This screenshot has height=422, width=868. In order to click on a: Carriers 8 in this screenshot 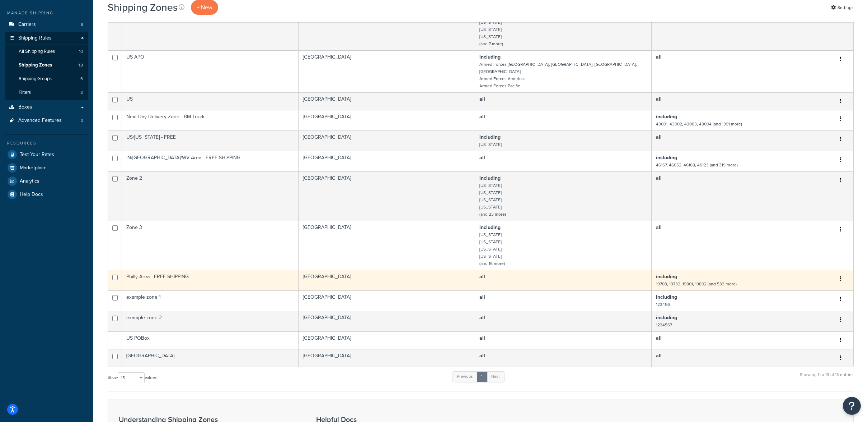, I will do `click(47, 24)`.